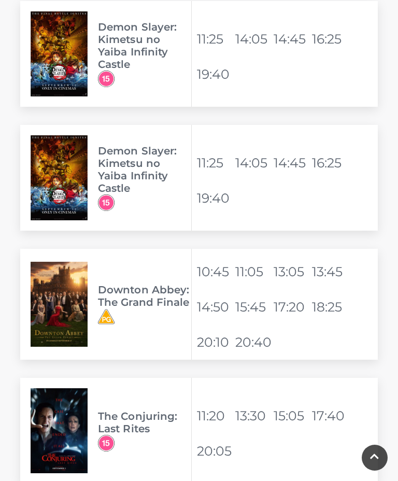 This screenshot has height=481, width=398. Describe the element at coordinates (254, 342) in the screenshot. I see `li: 20:40` at that location.